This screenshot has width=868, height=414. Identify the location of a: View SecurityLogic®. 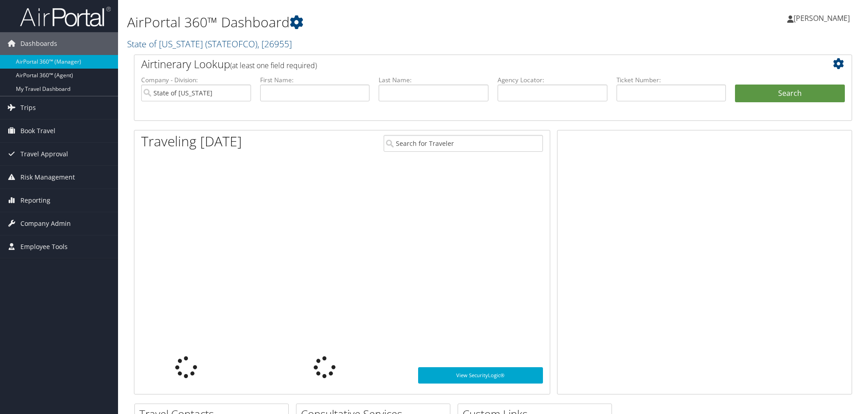
(480, 375).